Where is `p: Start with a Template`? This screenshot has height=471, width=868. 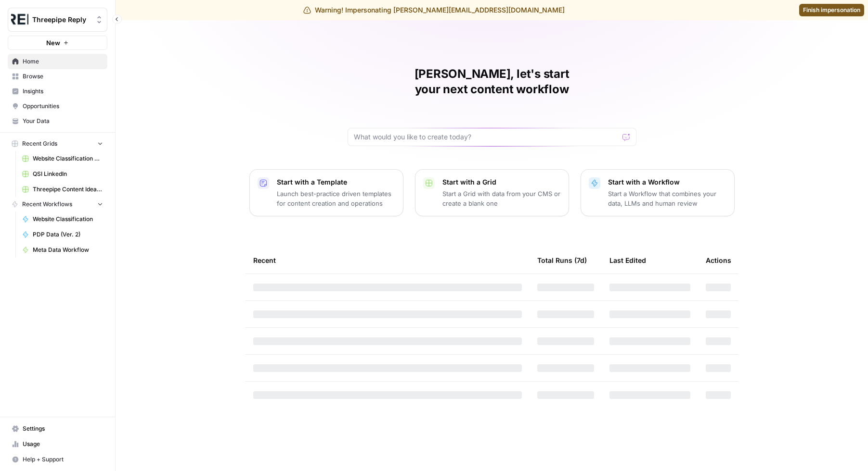 p: Start with a Template is located at coordinates (336, 182).